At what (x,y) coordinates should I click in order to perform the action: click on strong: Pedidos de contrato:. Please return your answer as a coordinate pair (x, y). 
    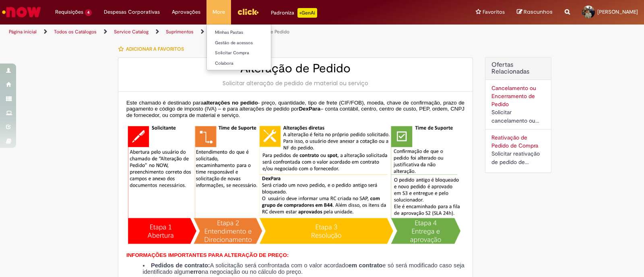
    Looking at the image, I should click on (181, 265).